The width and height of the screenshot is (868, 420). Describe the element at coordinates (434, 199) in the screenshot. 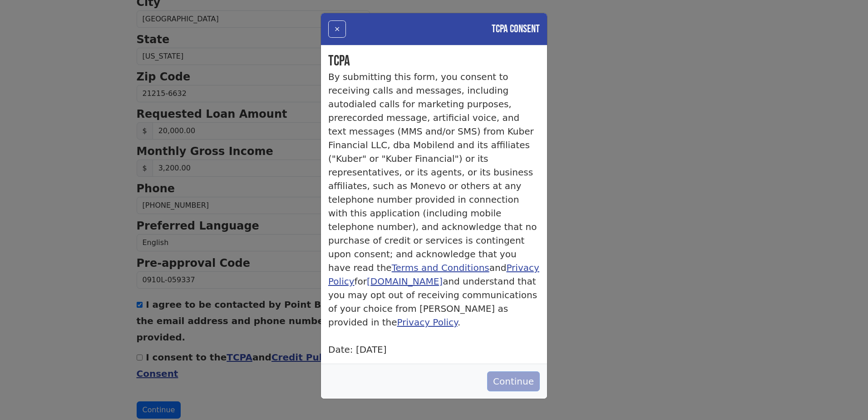

I see `p: By submitting this form, you consent to receiving calls and messages, including autodialed calls ...` at that location.